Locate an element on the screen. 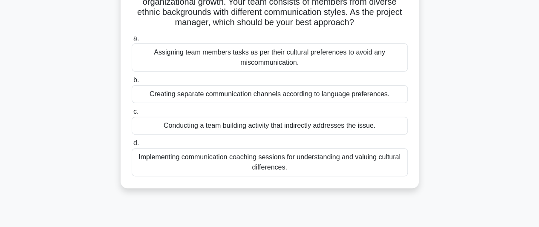 The height and width of the screenshot is (227, 539). div: Creating separate communication channels according to language preferences. is located at coordinates (270, 94).